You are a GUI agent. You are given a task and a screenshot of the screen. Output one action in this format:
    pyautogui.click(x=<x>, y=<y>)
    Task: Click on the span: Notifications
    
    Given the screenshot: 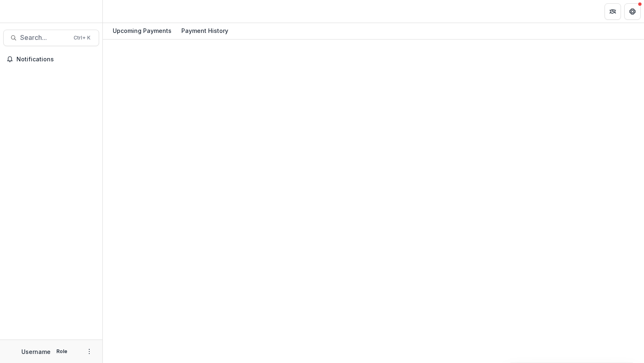 What is the action you would take?
    pyautogui.click(x=56, y=60)
    